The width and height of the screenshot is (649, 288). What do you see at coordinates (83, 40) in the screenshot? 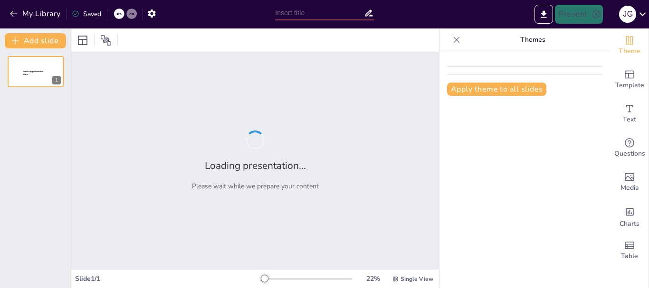
I see `div: Layout` at bounding box center [83, 40].